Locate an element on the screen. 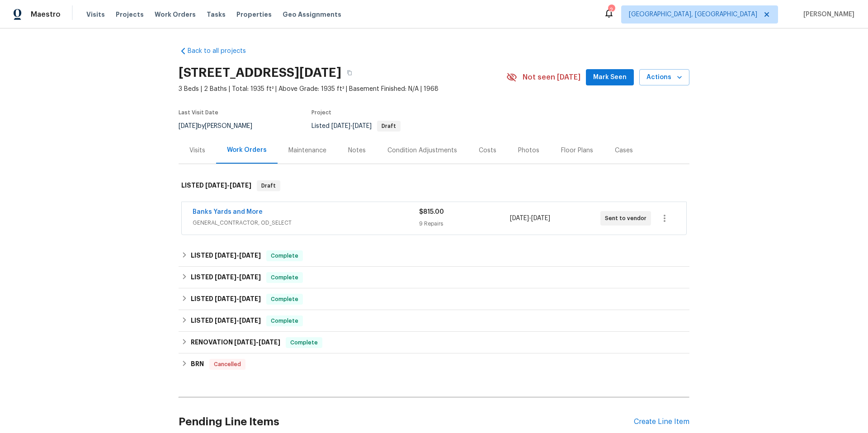 This screenshot has height=433, width=868. div: Condition Adjustments is located at coordinates (422, 151).